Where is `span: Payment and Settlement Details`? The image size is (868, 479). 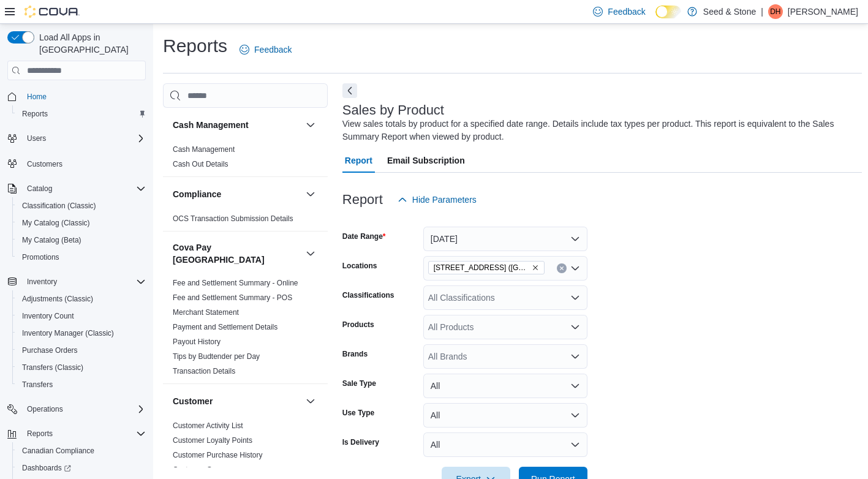 span: Payment and Settlement Details is located at coordinates (225, 327).